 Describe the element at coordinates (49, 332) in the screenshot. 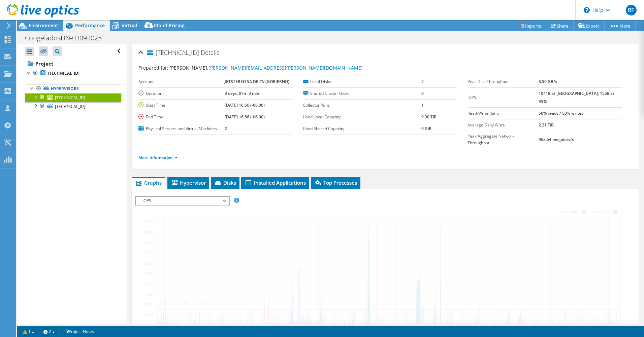

I see `a: 2` at that location.